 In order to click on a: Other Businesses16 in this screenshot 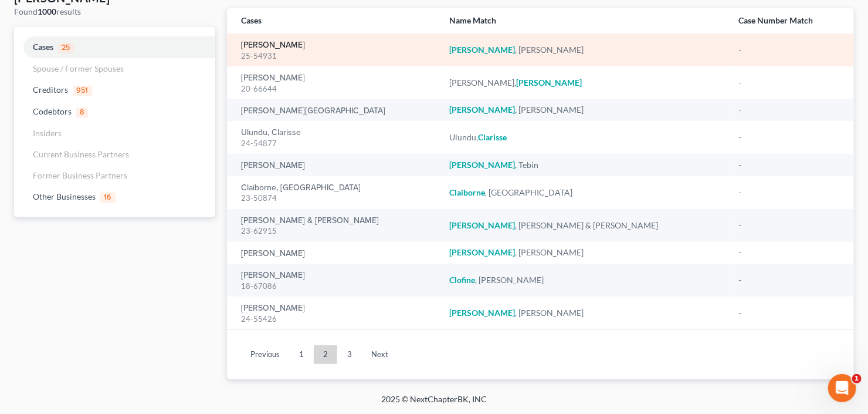, I will do `click(115, 197)`.